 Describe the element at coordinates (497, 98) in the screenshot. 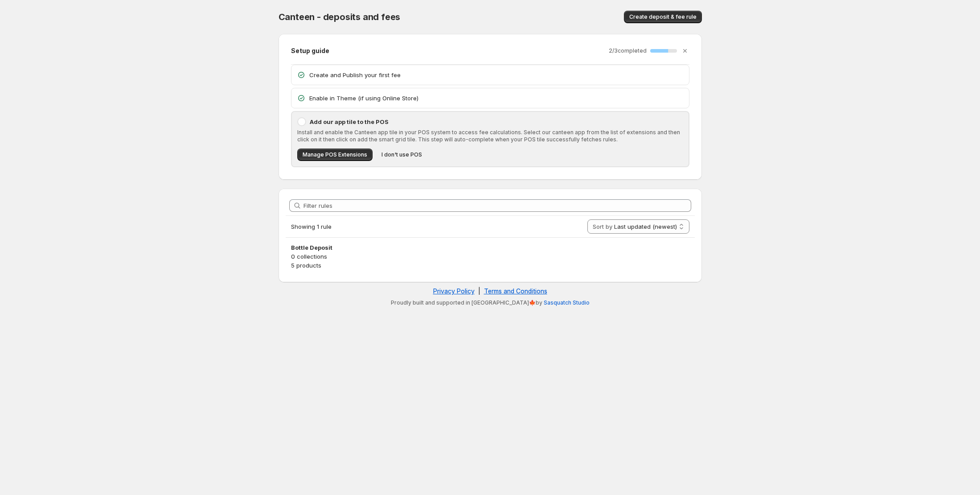

I see `p: Enable in Theme (if using Online Store)` at that location.